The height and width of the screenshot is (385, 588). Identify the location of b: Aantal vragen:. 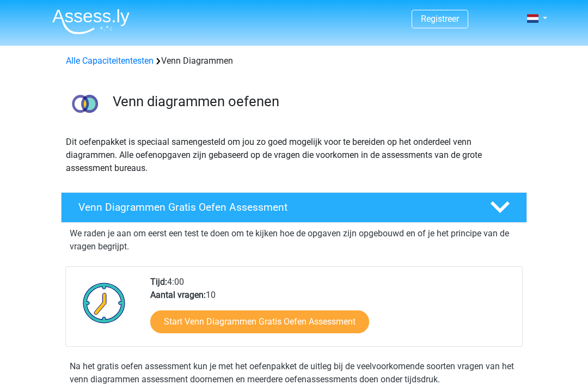
(178, 294).